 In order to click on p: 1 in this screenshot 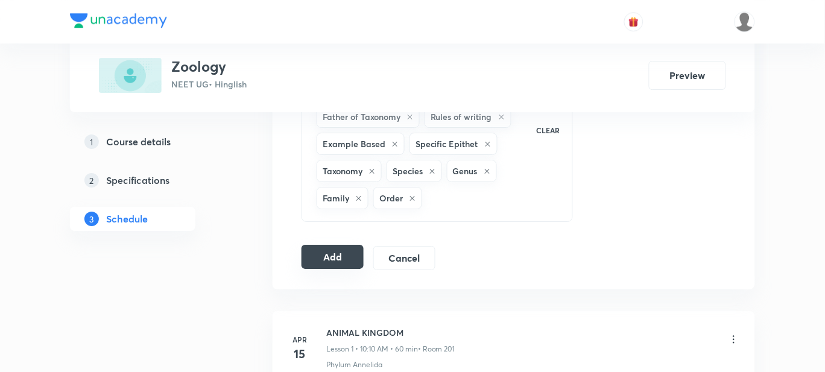, I will do `click(92, 142)`.